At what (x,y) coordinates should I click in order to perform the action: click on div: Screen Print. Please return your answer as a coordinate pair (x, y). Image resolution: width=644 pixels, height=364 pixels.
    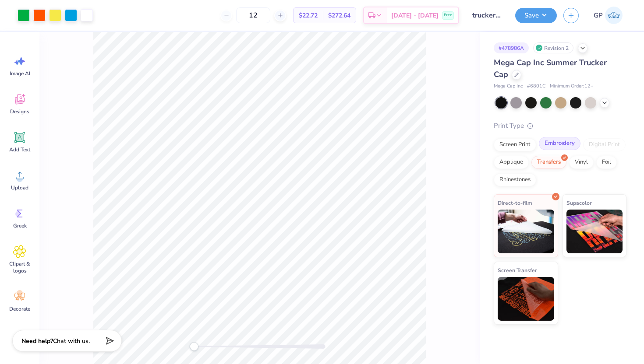
    Looking at the image, I should click on (515, 145).